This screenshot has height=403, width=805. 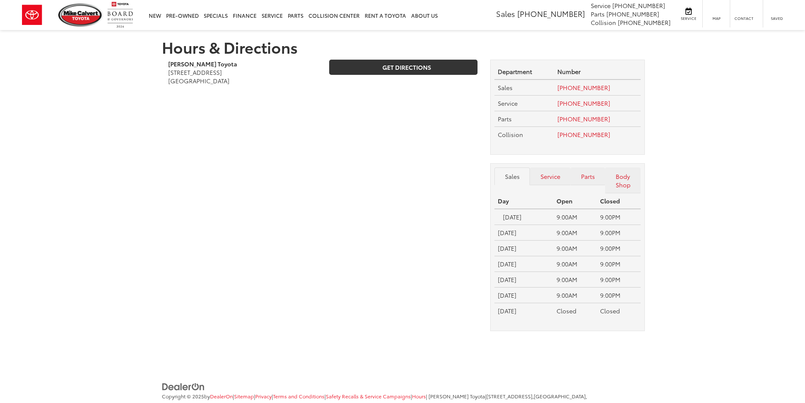 I want to click on a: Hours, so click(x=419, y=396).